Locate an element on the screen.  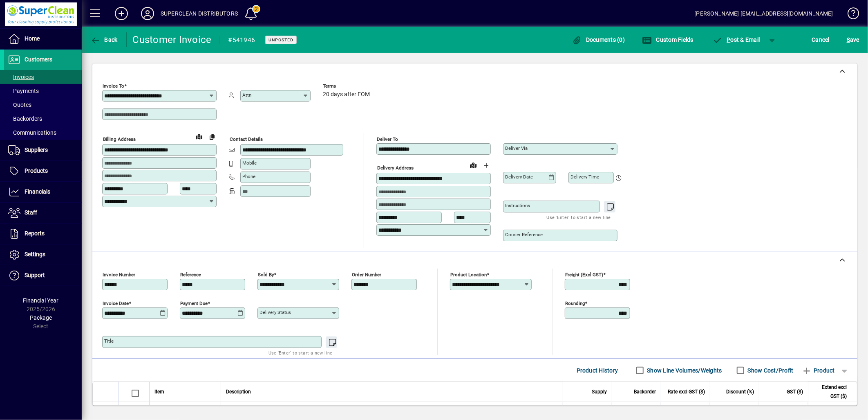
button: Profile is located at coordinates (148, 14).